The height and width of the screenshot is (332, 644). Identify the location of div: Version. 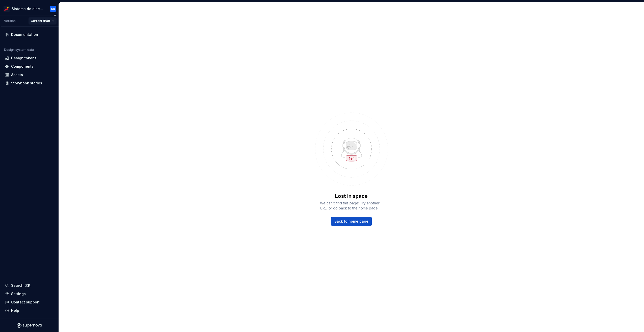
(10, 21).